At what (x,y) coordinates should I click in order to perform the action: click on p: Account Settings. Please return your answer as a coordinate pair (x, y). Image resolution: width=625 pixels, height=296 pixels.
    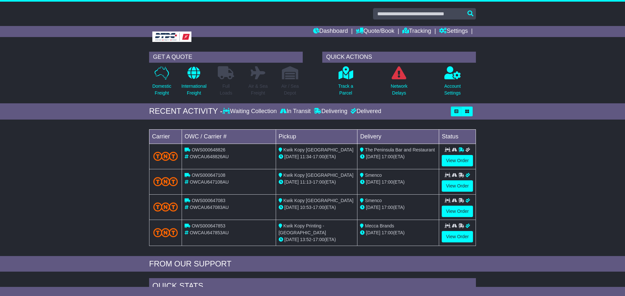
    Looking at the image, I should click on (452, 90).